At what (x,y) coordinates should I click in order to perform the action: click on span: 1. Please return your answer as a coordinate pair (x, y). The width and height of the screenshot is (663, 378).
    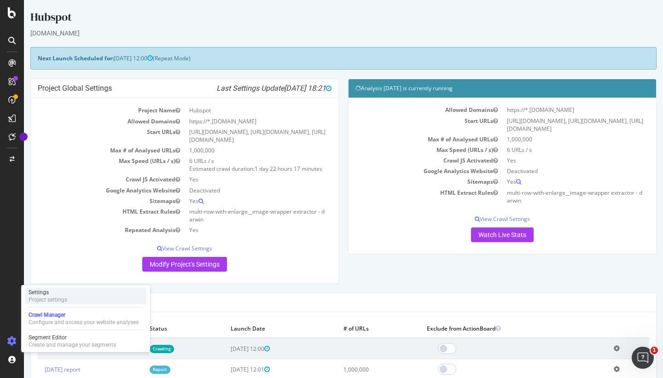
    Looking at the image, I should click on (654, 350).